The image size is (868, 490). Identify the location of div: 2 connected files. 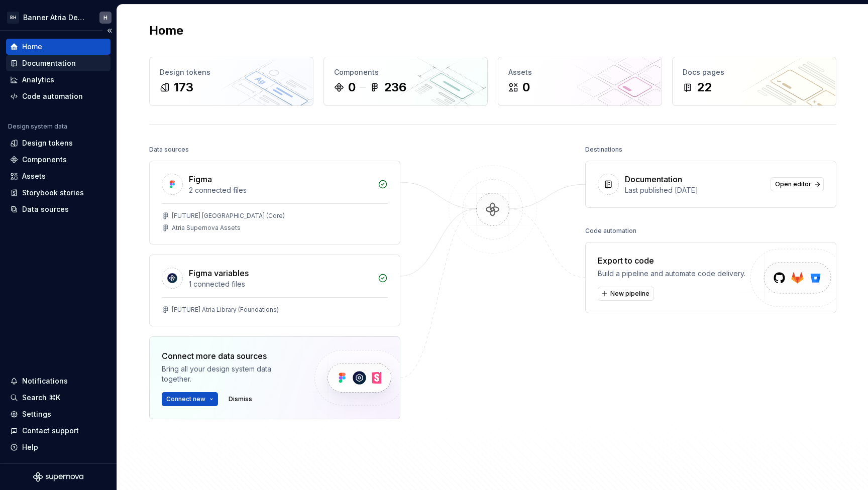
(280, 190).